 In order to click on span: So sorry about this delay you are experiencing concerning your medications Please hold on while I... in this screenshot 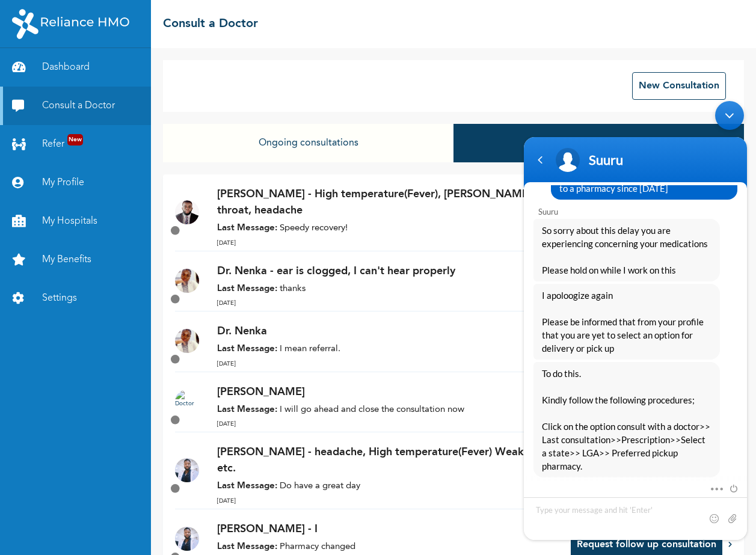, I will do `click(109, 155)`.